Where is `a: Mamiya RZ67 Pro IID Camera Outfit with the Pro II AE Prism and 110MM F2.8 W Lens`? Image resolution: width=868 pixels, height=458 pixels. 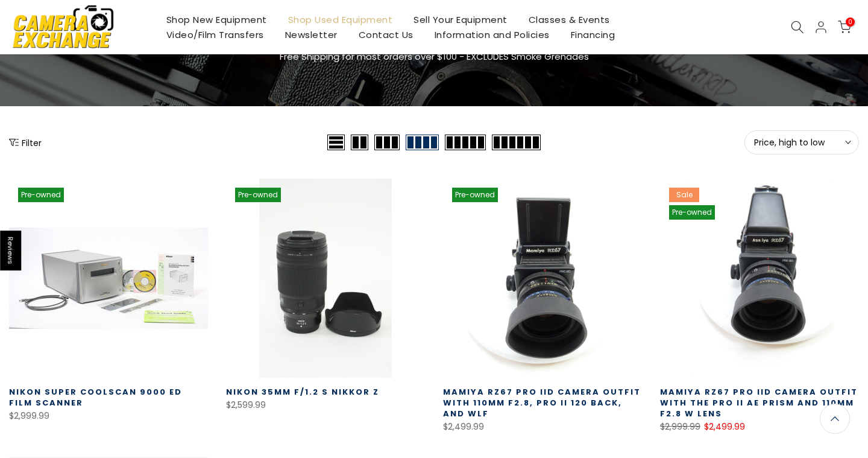 a: Mamiya RZ67 Pro IID Camera Outfit with the Pro II AE Prism and 110MM F2.8 W Lens is located at coordinates (758, 402).